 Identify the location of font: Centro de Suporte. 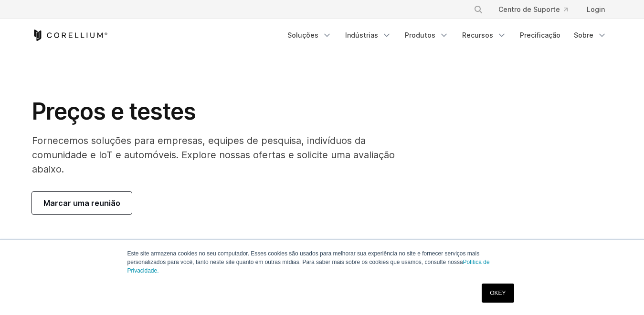
(529, 9).